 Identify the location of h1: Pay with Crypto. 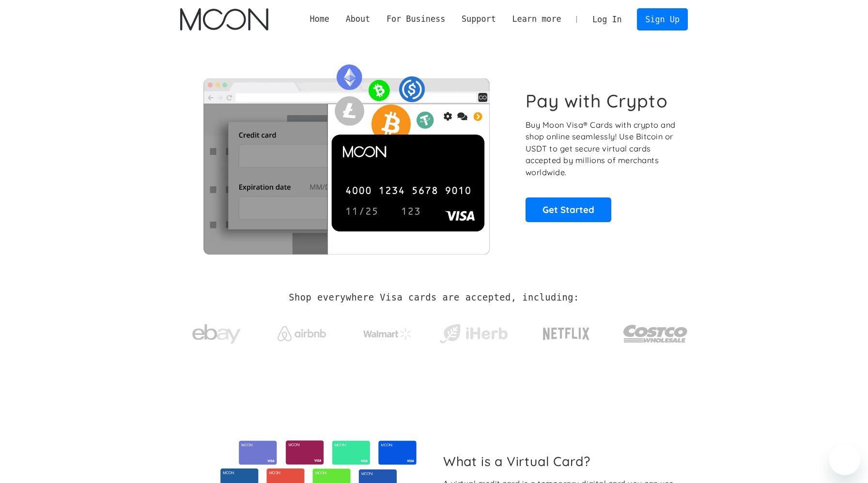
(597, 101).